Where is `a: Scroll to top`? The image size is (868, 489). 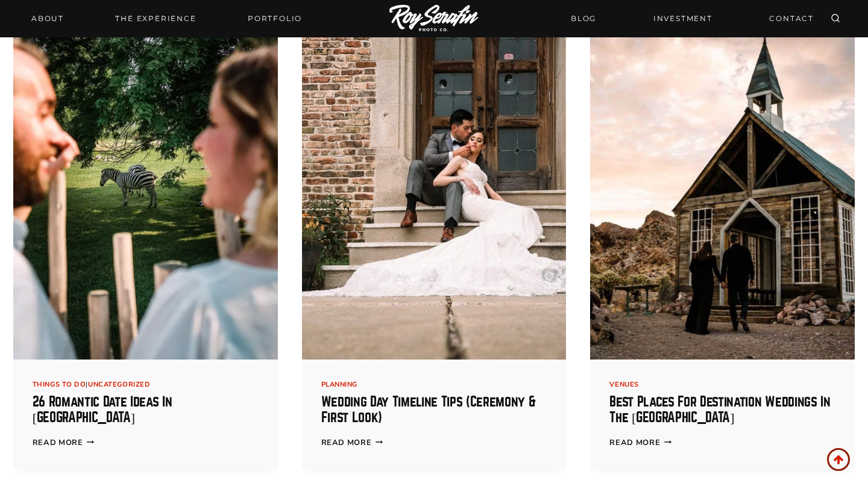
a: Scroll to top is located at coordinates (838, 459).